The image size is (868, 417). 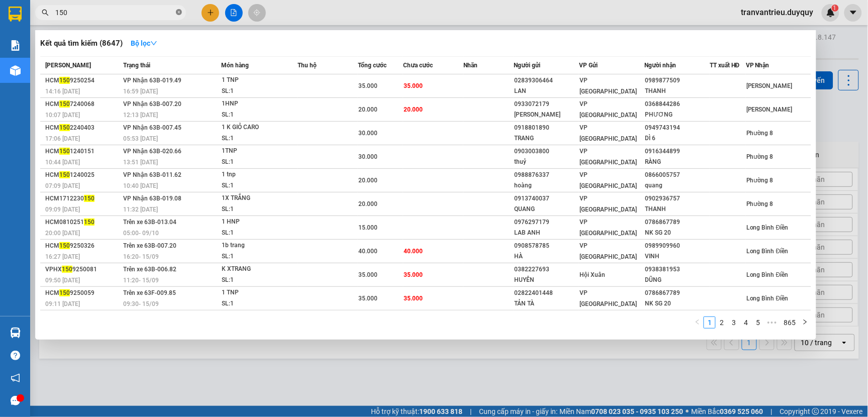 I want to click on li: Previous Page, so click(x=697, y=323).